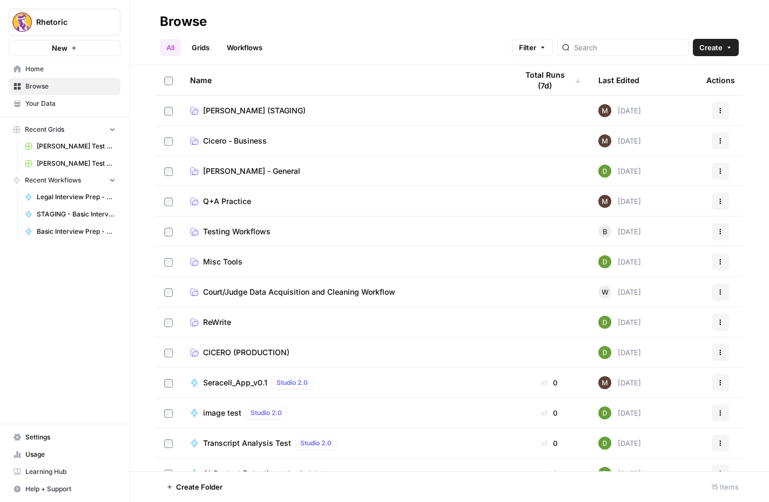 The image size is (769, 502). I want to click on button: Recent Workflows, so click(64, 180).